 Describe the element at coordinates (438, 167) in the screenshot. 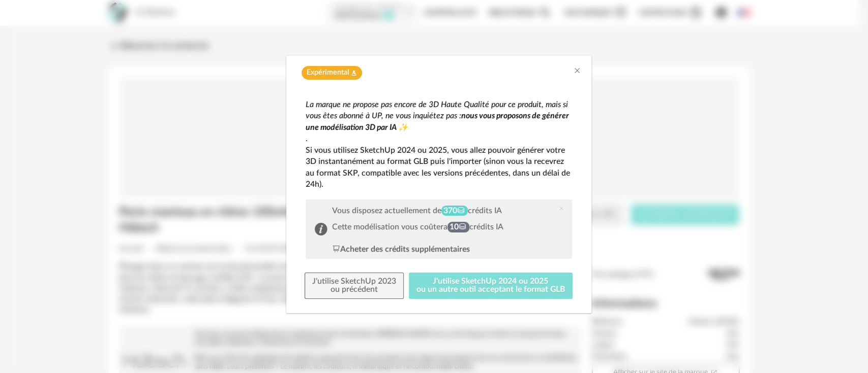

I see `p: Si vous utilisez SketchUp 2024 ou 2025, vous allez pouvoir générer votre 3D instantanément au for...` at that location.